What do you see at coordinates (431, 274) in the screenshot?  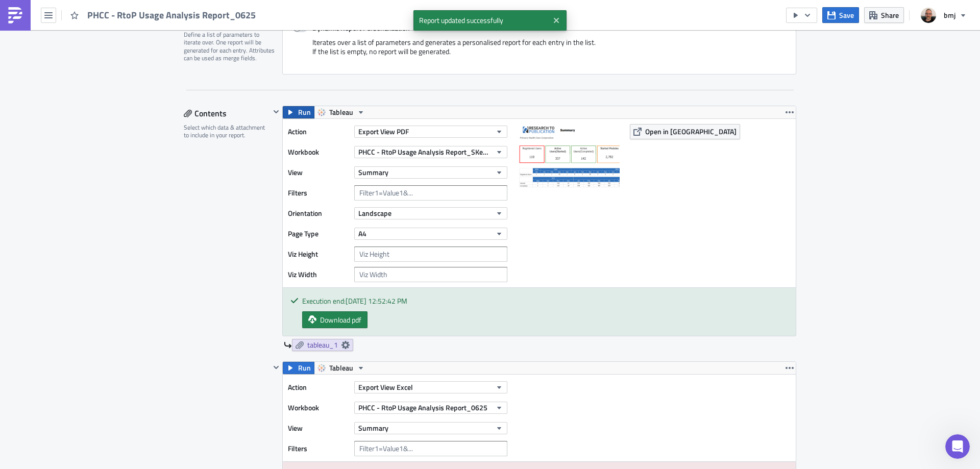 I see `input: Viz Width` at bounding box center [431, 274].